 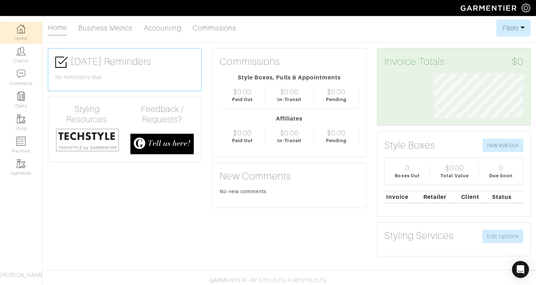 I want to click on th: Invoice, so click(x=403, y=197).